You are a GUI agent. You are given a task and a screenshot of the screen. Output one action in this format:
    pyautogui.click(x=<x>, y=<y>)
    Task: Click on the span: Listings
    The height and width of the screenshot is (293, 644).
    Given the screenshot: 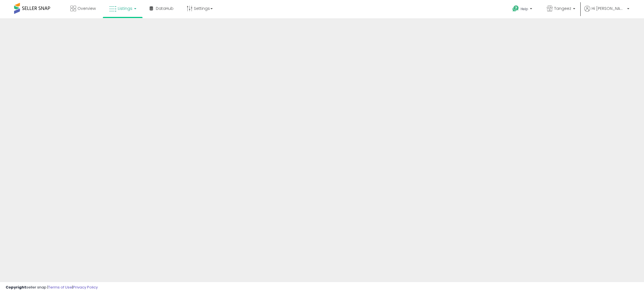 What is the action you would take?
    pyautogui.click(x=125, y=8)
    